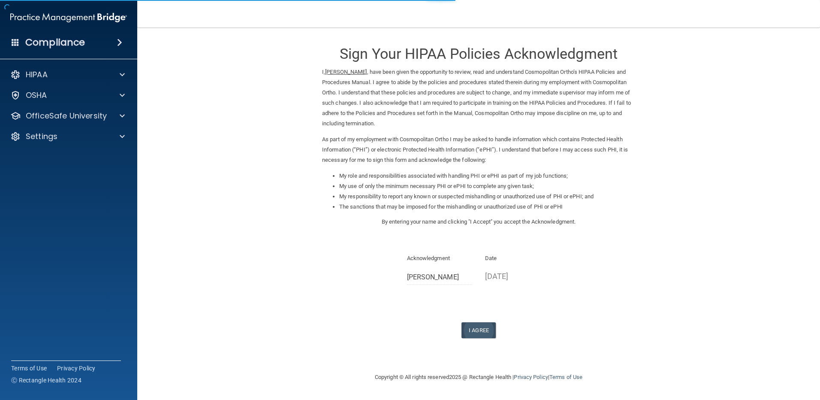  I want to click on p: Settings, so click(42, 136).